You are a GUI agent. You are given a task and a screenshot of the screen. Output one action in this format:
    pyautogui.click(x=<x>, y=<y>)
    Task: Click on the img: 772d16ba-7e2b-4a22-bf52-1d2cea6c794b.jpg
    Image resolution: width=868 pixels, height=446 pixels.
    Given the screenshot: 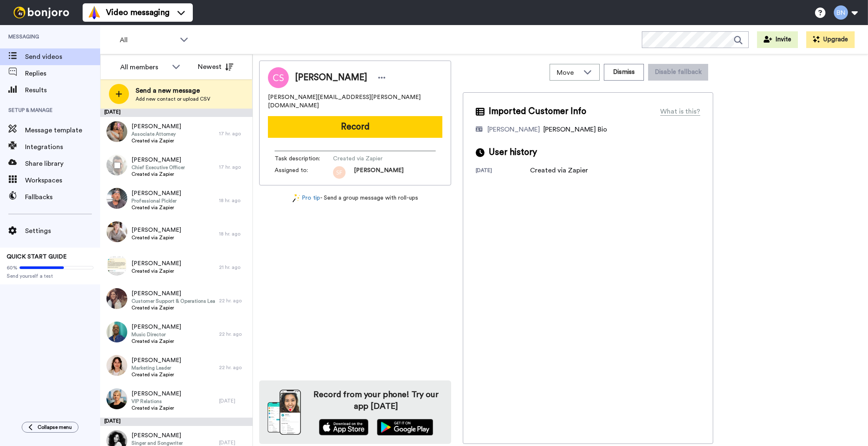 What is the action you would take?
    pyautogui.click(x=117, y=332)
    